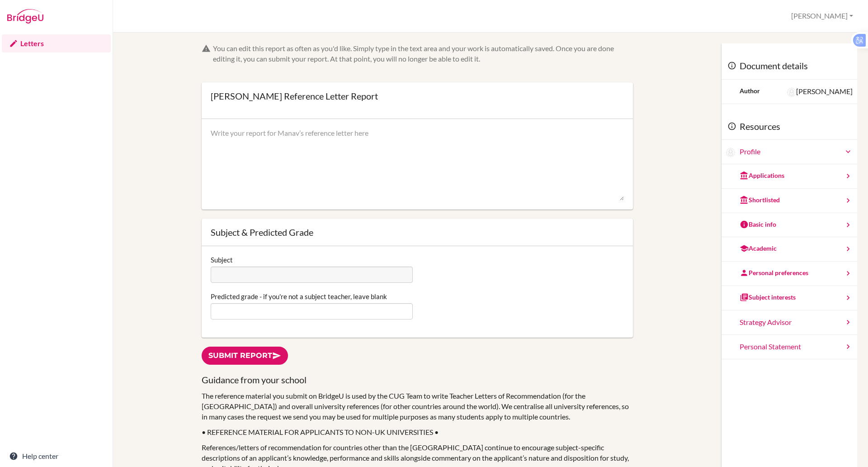  What do you see at coordinates (789, 347) in the screenshot?
I see `a: Personal Statement` at bounding box center [789, 347].